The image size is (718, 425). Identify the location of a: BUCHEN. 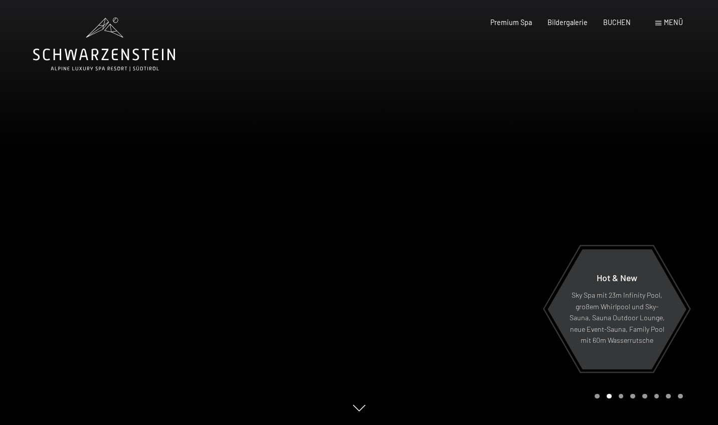
(617, 22).